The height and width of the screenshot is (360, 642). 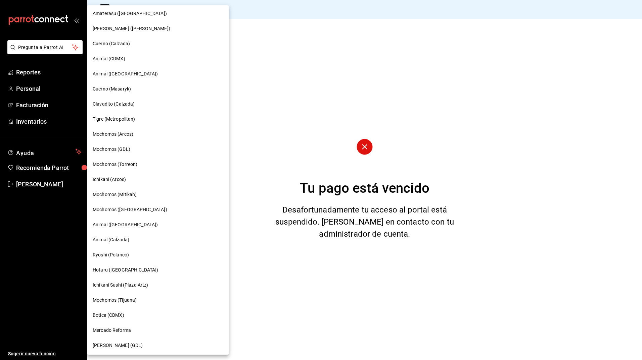 What do you see at coordinates (112, 89) in the screenshot?
I see `span: Cuerno (Masaryk)` at bounding box center [112, 89].